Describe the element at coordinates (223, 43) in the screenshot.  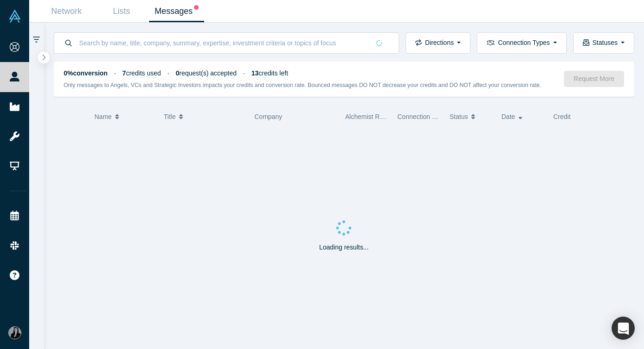
I see `input: Search by name, title, company, summary, expertise, investment criteria or topics of focus` at that location.